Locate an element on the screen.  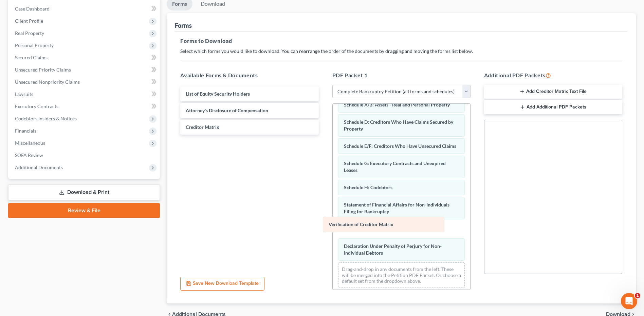
div: Drag-and-drop in any documents from the left. These will be merged into the Petition PDF Packet. ... is located at coordinates (401, 275).